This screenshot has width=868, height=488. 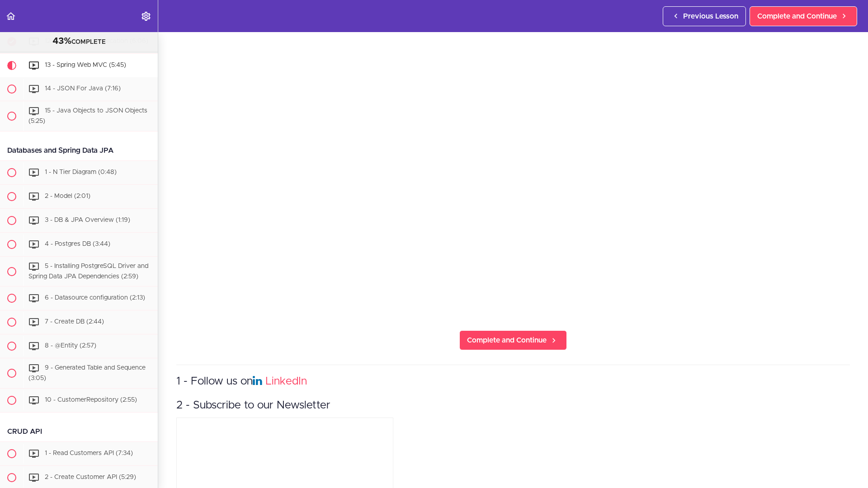 I want to click on a: LinkedIn, so click(x=286, y=381).